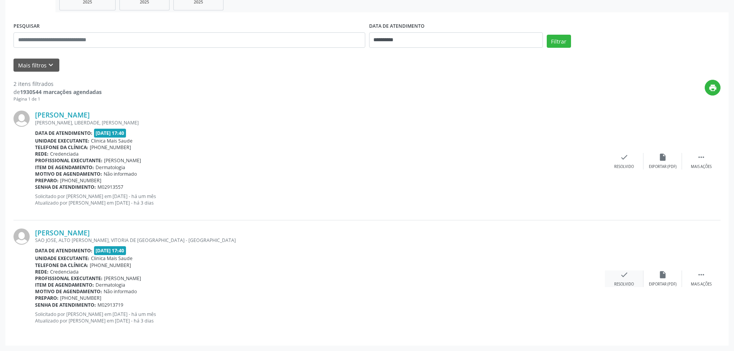 The width and height of the screenshot is (734, 351). What do you see at coordinates (713, 88) in the screenshot?
I see `i: print` at bounding box center [713, 88].